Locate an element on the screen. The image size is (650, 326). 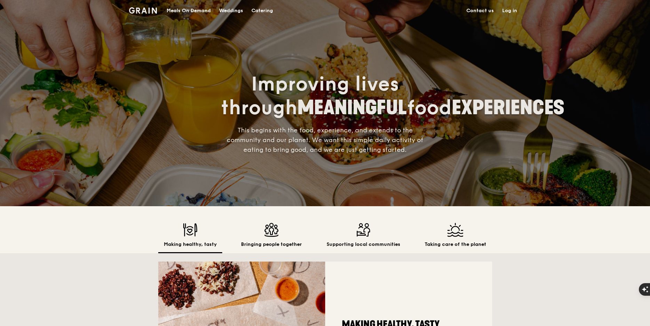
img: Taking care of the planet is located at coordinates (456, 230).